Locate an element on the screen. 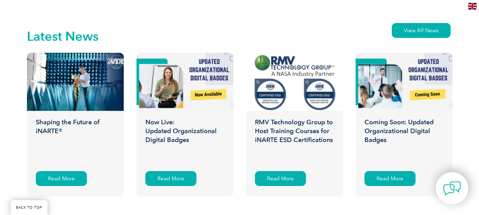 The width and height of the screenshot is (479, 215). a: RMV Technology Group to Host Training Courses for iNARTE ESD Certifications Read More is located at coordinates (294, 125).